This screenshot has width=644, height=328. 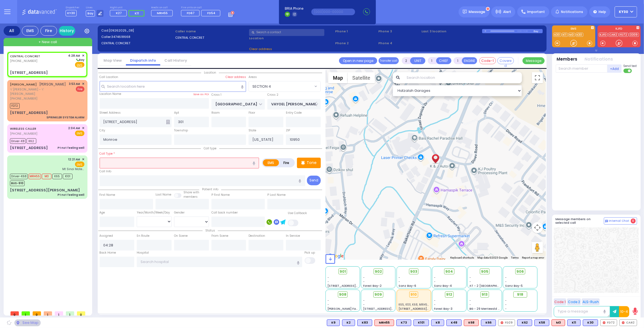 I want to click on button: Code 2, so click(x=574, y=302).